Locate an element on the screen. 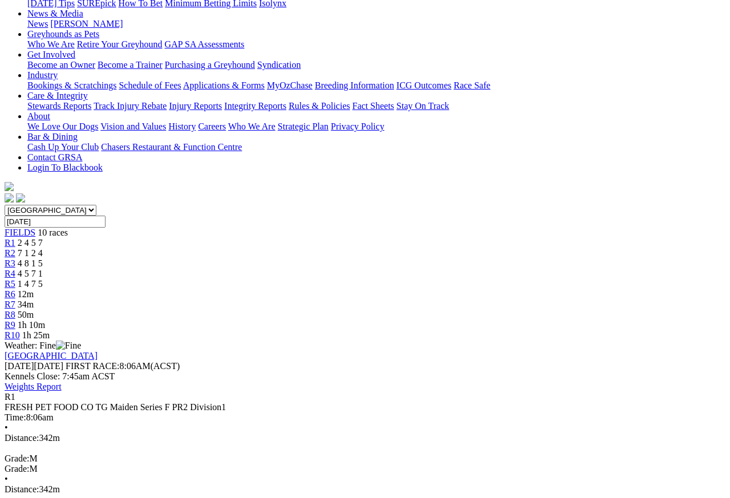 The image size is (730, 498). span: 34m is located at coordinates (26, 304).